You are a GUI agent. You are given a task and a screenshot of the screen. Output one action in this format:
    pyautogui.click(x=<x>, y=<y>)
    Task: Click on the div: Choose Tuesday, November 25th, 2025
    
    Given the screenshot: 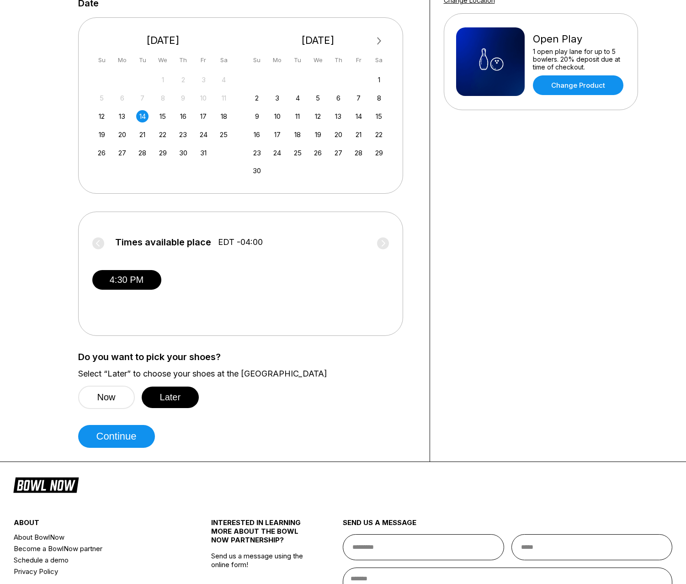 What is the action you would take?
    pyautogui.click(x=297, y=153)
    